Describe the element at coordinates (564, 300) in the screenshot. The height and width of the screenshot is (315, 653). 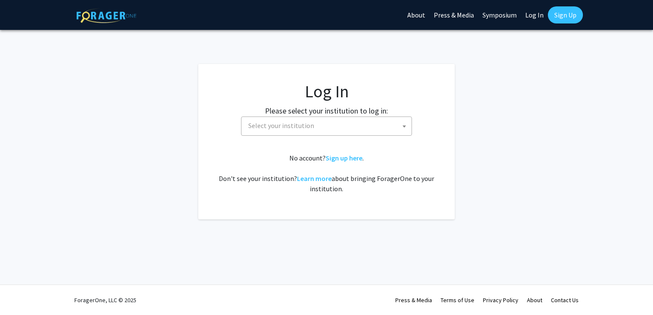
I see `a: Contact Us` at that location.